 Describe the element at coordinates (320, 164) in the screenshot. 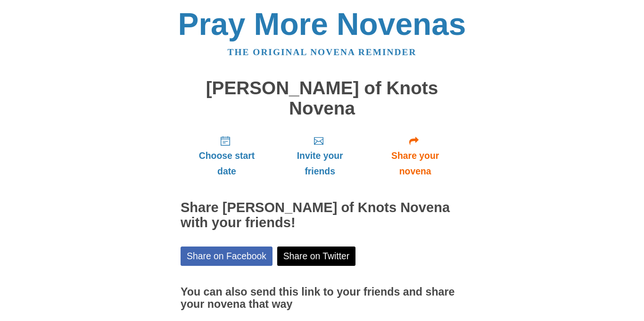

I see `span: Invite your friends` at that location.